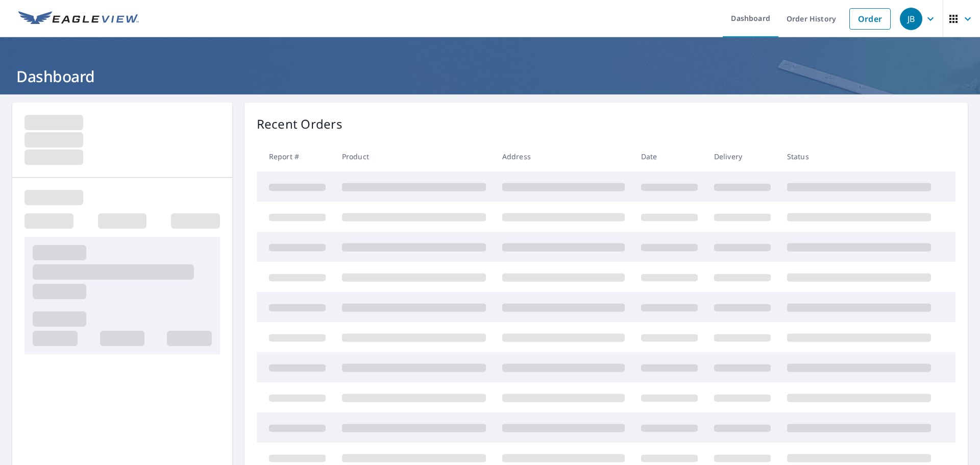  What do you see at coordinates (859, 156) in the screenshot?
I see `th: Status` at bounding box center [859, 156].